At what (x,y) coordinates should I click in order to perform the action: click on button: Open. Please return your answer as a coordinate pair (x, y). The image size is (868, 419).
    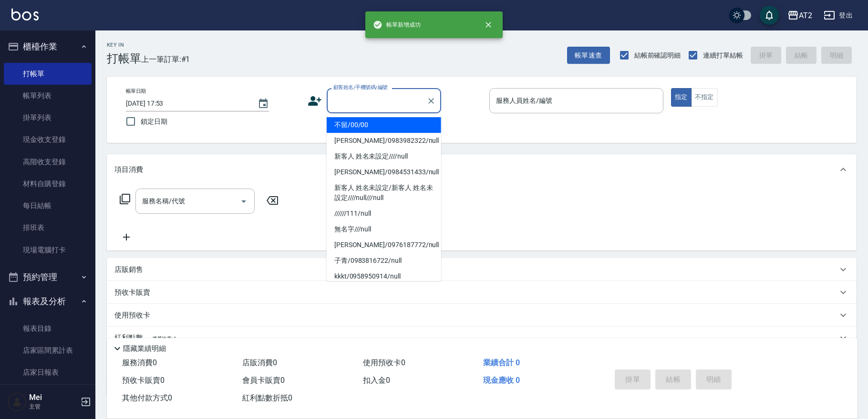
    Looking at the image, I should click on (243, 202).